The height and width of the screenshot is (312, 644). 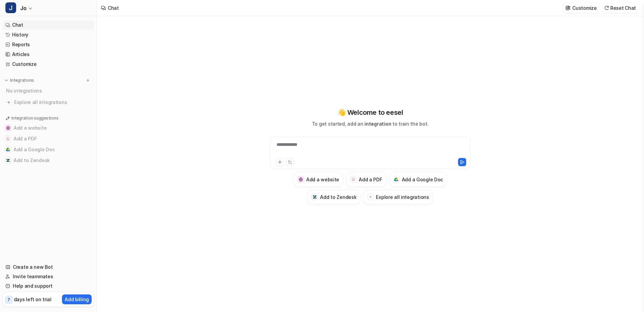 What do you see at coordinates (53, 103) in the screenshot?
I see `span: Explore all integrations` at bounding box center [53, 103].